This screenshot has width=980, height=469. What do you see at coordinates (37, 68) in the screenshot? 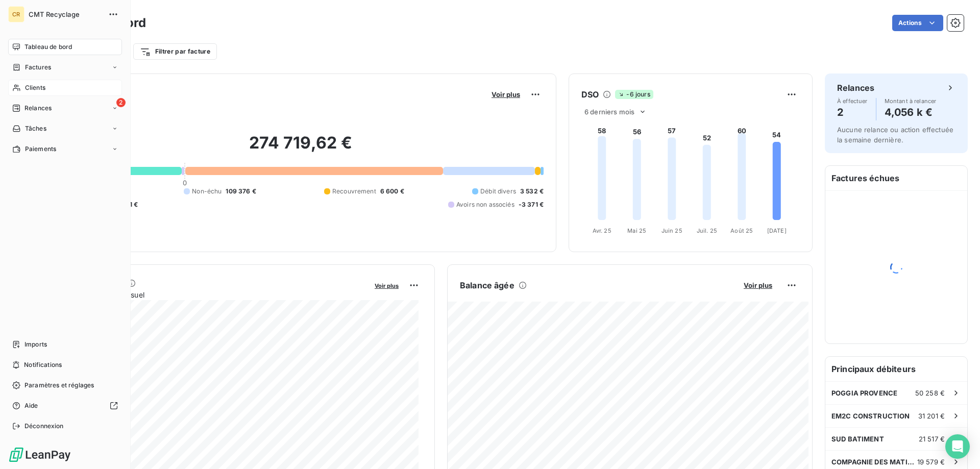
I see `span: Factures` at bounding box center [37, 68].